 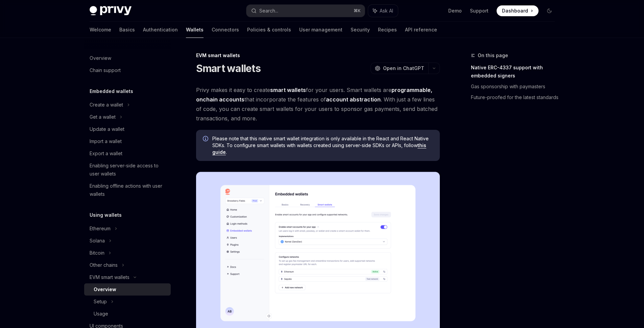 What do you see at coordinates (353, 99) in the screenshot?
I see `a: account abstraction` at bounding box center [353, 99].